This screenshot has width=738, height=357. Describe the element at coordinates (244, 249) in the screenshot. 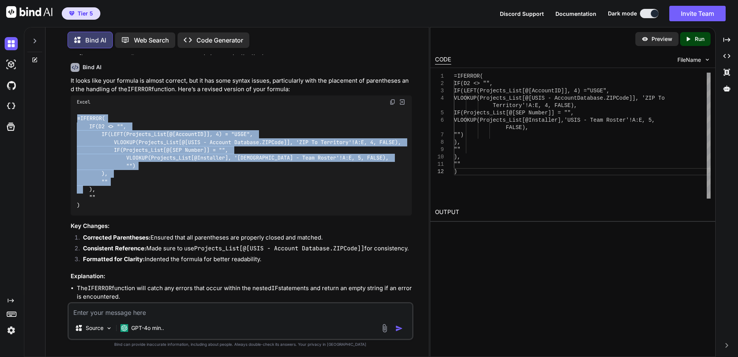

I see `li: Made sure to use for consistency.` at that location.